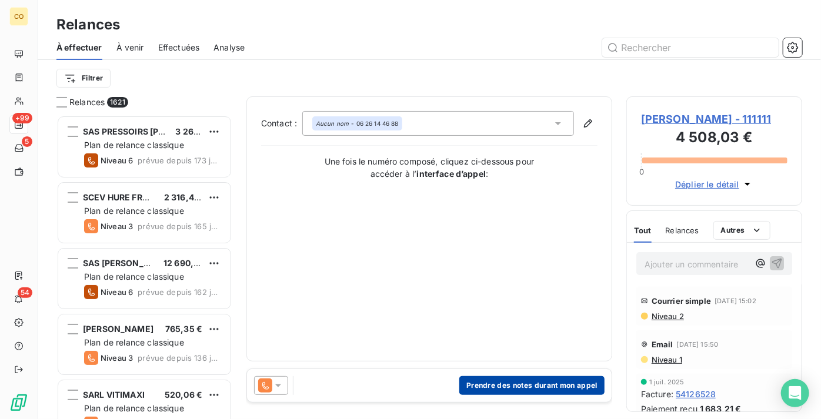  Describe the element at coordinates (179, 358) in the screenshot. I see `span: prévue depuis 136 jours` at that location.